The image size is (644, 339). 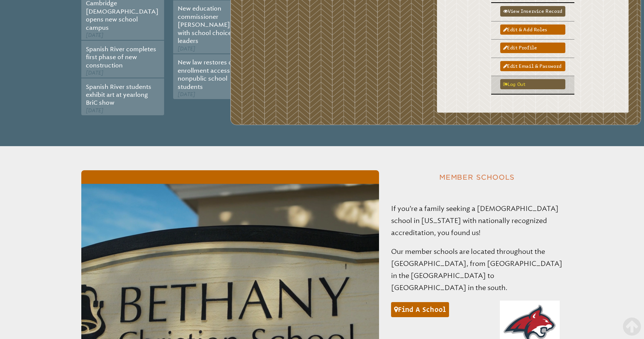 I want to click on a: Edit email & password, so click(x=533, y=66).